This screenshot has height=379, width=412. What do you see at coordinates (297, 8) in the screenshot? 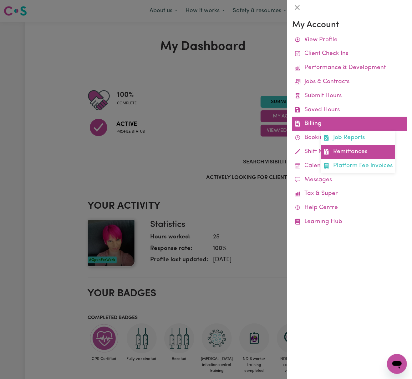
I see `button: Close` at bounding box center [297, 8].